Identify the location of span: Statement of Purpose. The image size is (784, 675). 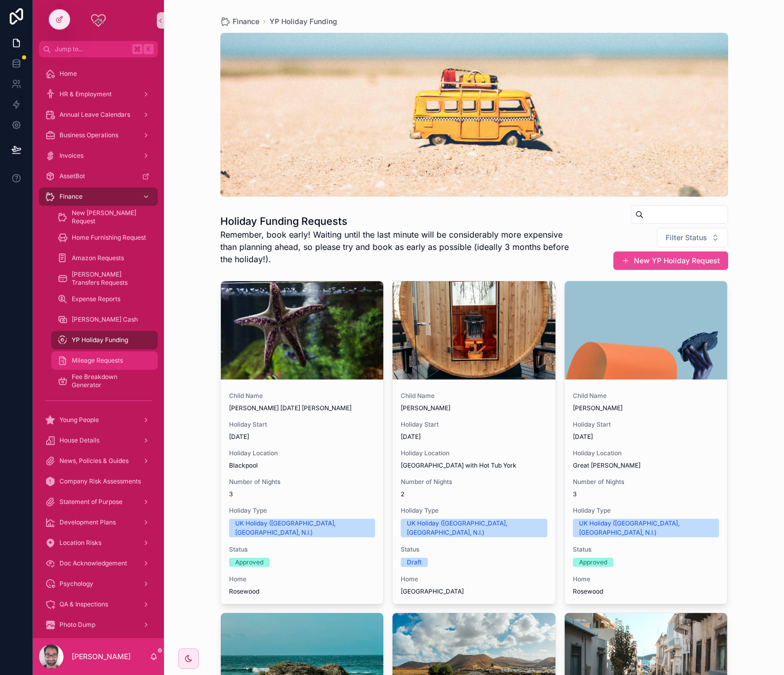
(91, 502).